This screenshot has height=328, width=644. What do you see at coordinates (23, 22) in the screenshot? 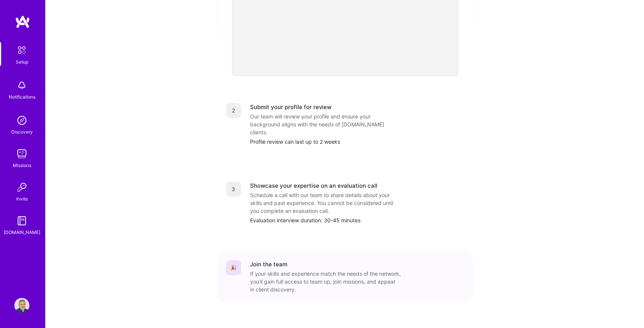
I see `img: logo` at bounding box center [23, 22].